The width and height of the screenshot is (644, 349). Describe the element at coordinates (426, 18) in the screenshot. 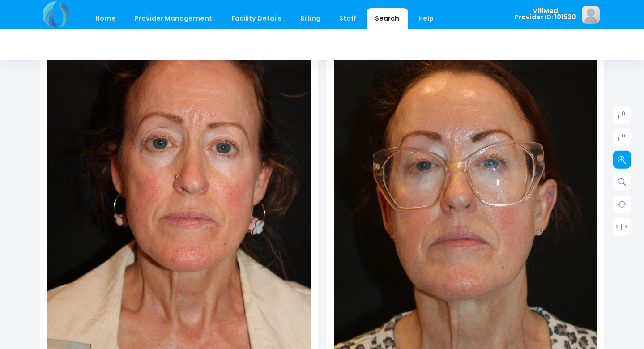

I see `a: Help` at that location.